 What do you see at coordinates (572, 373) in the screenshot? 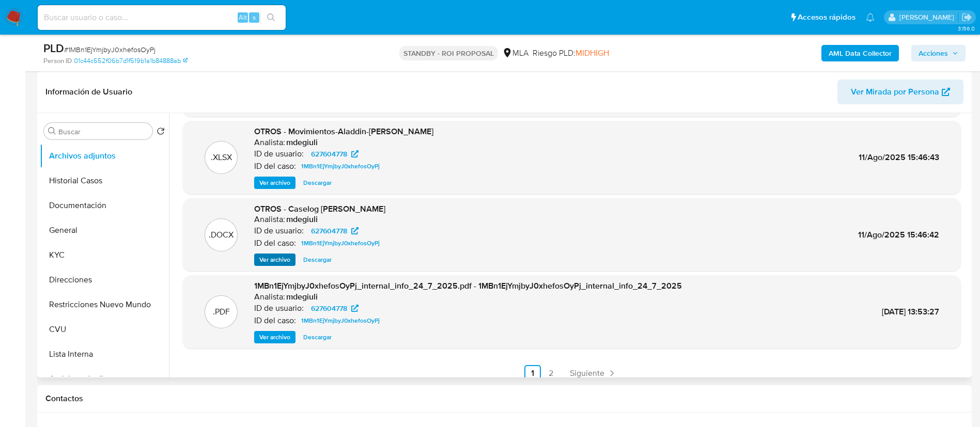
I see `nav: Paginación` at bounding box center [572, 373].